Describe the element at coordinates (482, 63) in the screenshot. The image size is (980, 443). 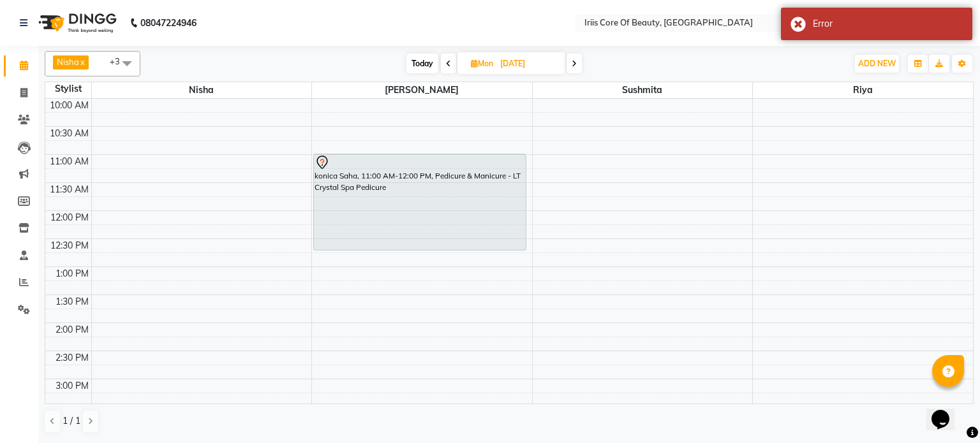
I see `span: Mon` at that location.